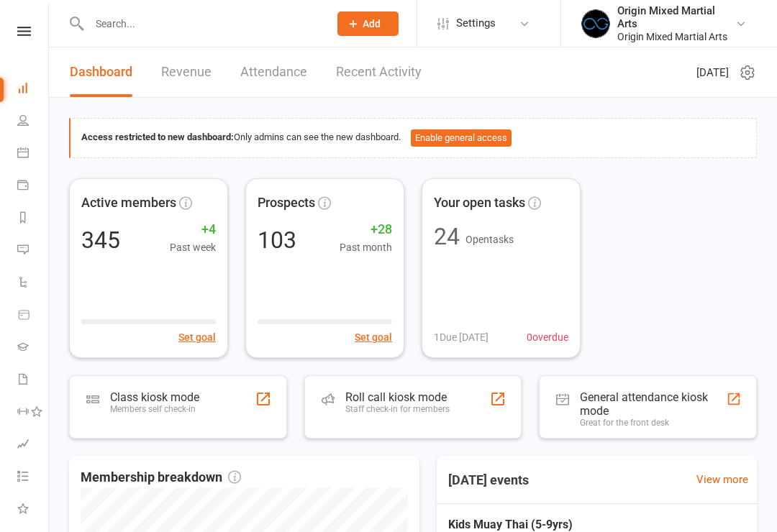 This screenshot has height=532, width=777. Describe the element at coordinates (101, 241) in the screenshot. I see `div: 345` at that location.